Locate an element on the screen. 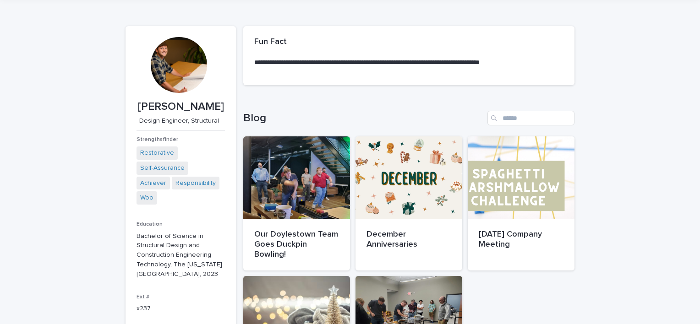 This screenshot has height=324, width=700. h2: Fun Fact is located at coordinates (270, 42).